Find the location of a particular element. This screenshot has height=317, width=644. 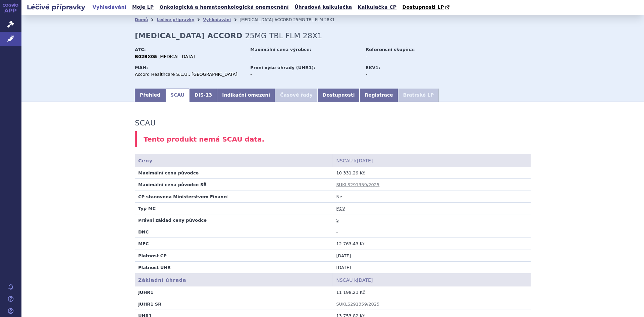

td: Ne is located at coordinates (432, 196).